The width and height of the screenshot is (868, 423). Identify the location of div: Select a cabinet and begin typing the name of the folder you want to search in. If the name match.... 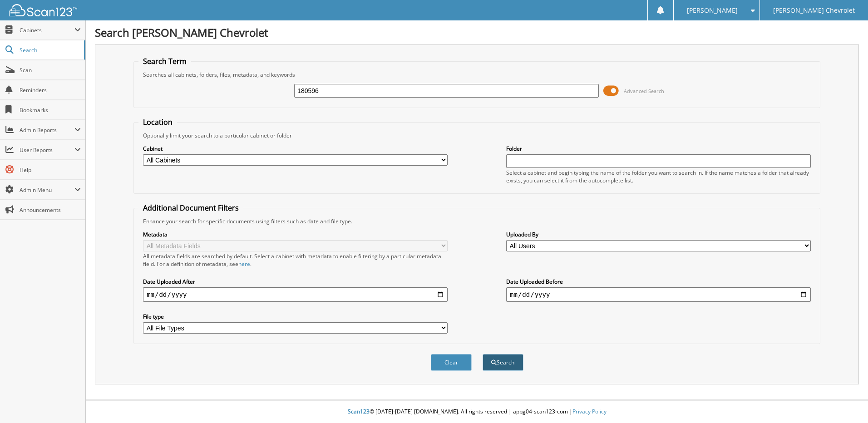
(658, 176).